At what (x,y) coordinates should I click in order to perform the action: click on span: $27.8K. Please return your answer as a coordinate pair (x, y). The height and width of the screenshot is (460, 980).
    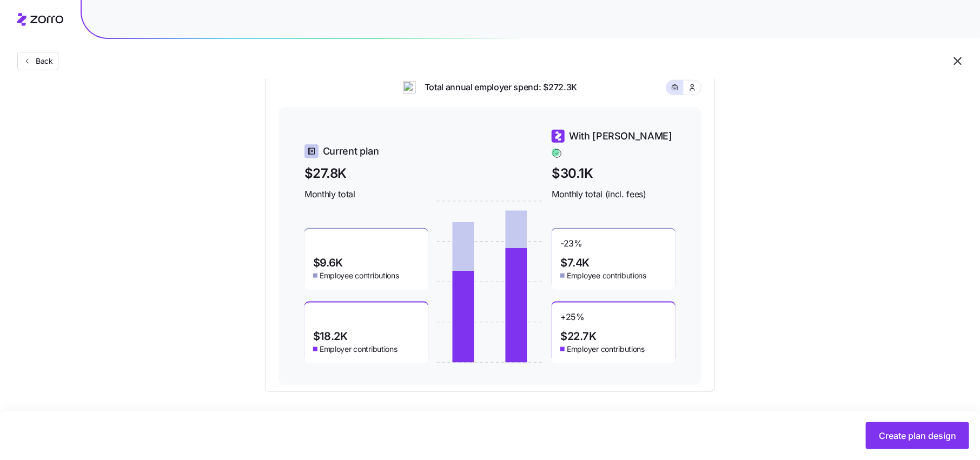
    Looking at the image, I should click on (366, 173).